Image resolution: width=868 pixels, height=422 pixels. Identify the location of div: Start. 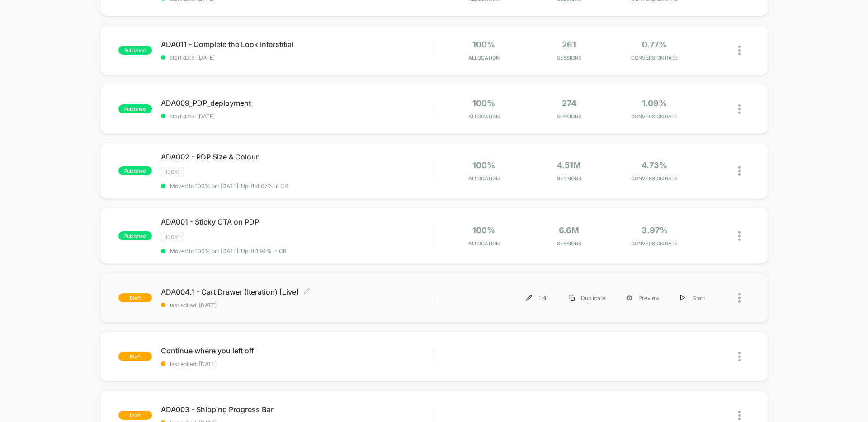
(692, 298).